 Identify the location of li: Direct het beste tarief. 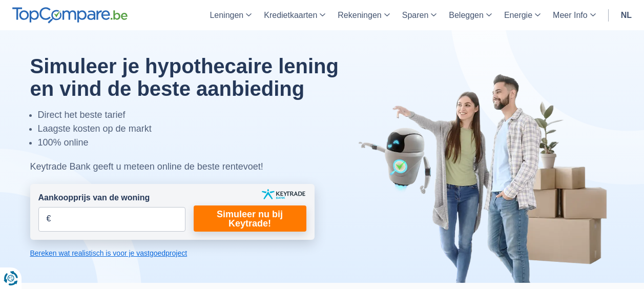
(202, 115).